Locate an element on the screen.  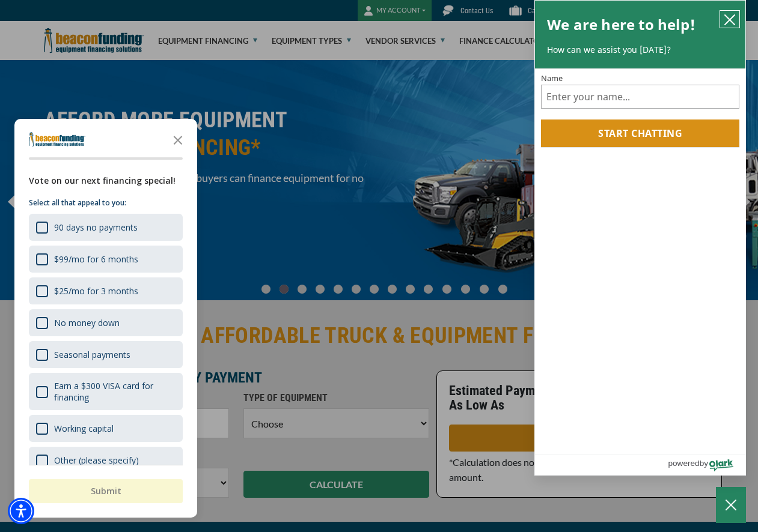
input: Name is located at coordinates (640, 97).